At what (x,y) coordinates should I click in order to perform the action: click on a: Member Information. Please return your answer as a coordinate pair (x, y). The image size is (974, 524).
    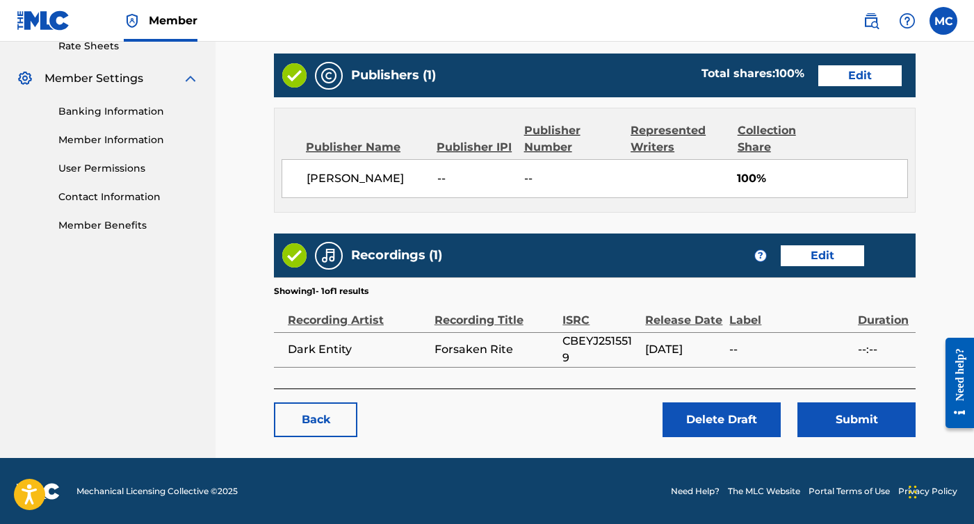
    Looking at the image, I should click on (129, 140).